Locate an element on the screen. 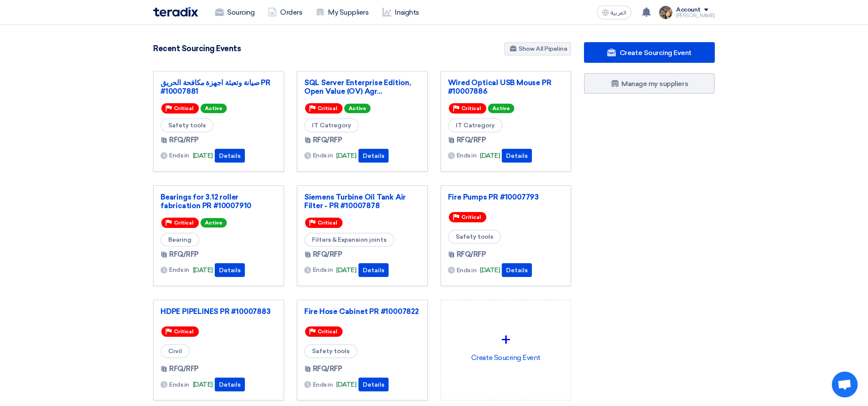 The width and height of the screenshot is (868, 406). a: Manage my suppliers is located at coordinates (649, 84).